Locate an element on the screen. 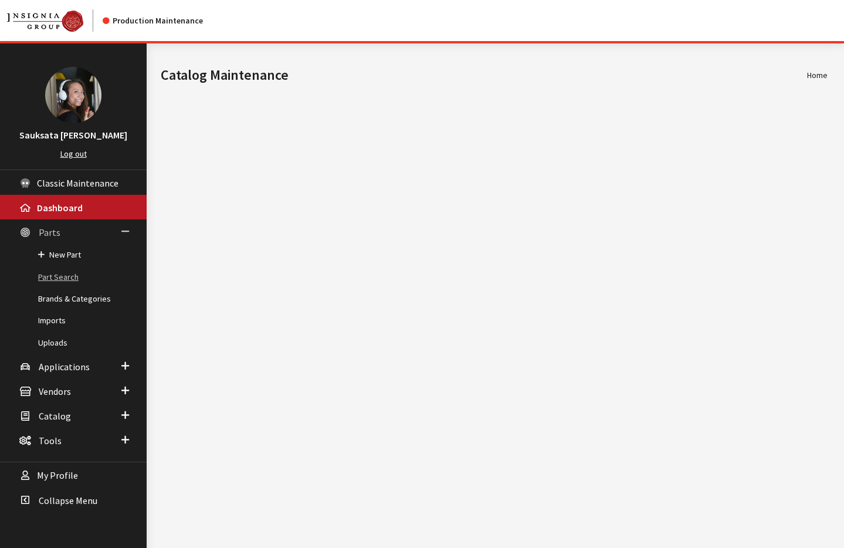 Image resolution: width=844 pixels, height=548 pixels. img: Catalog Maintenance is located at coordinates (45, 21).